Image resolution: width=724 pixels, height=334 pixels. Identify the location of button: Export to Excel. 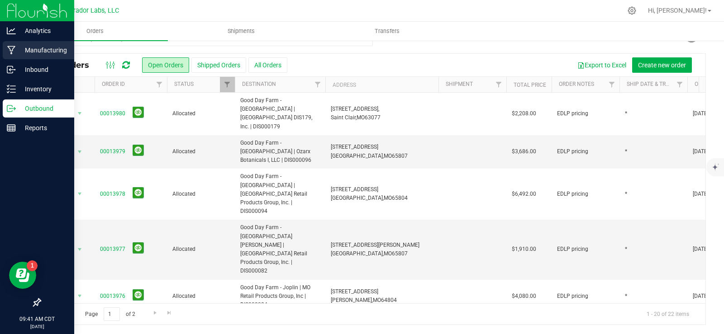
(601, 65).